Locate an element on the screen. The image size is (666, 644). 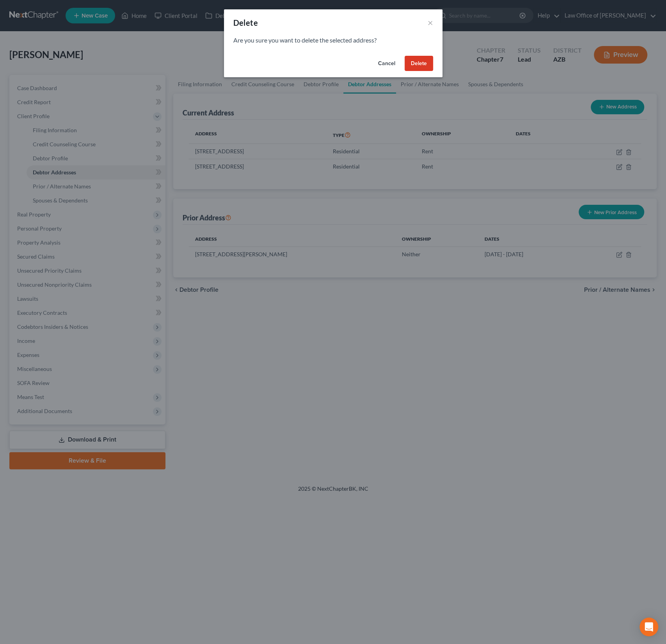
button: Cancel is located at coordinates (387, 64).